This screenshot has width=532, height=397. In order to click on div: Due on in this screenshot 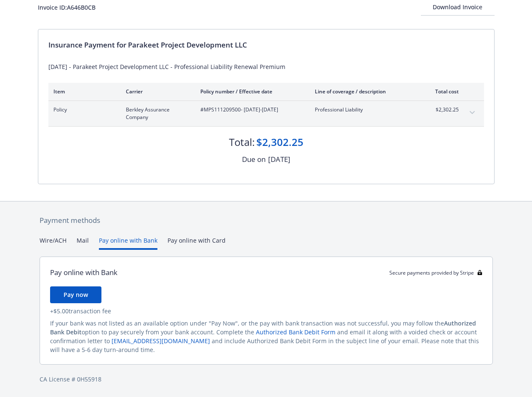, I will do `click(254, 160)`.